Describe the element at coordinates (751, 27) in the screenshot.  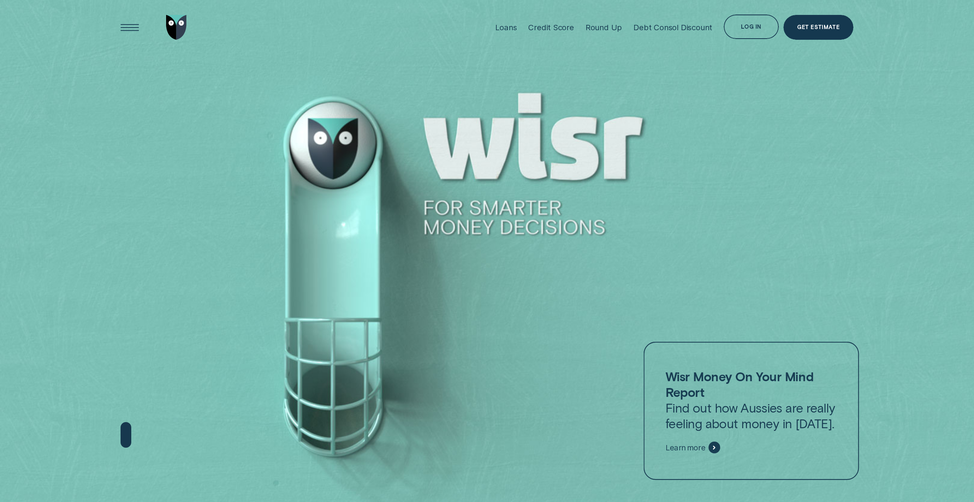
I see `button: Log in` at that location.